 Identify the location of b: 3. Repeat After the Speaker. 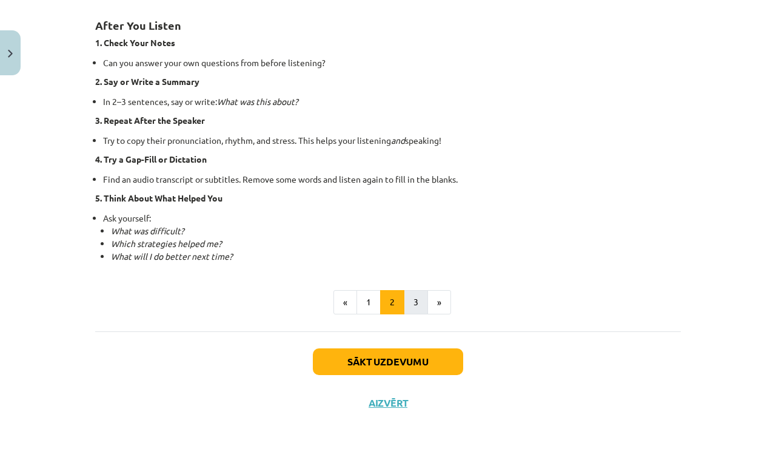
(150, 120).